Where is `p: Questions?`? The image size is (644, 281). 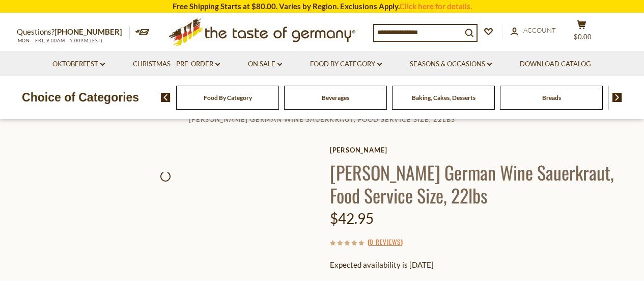 p: Questions? is located at coordinates (74, 32).